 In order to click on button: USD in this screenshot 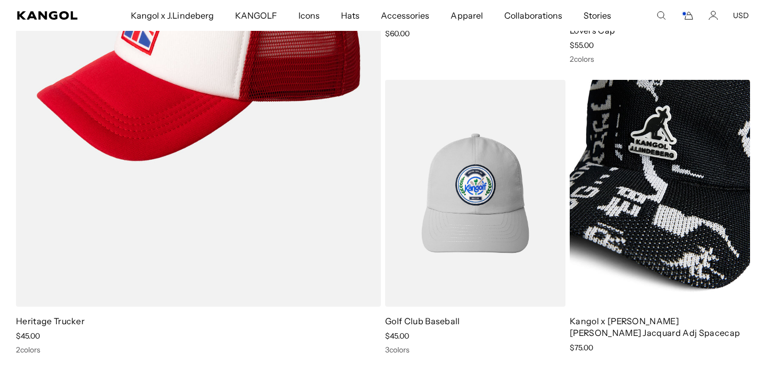, I will do `click(741, 15)`.